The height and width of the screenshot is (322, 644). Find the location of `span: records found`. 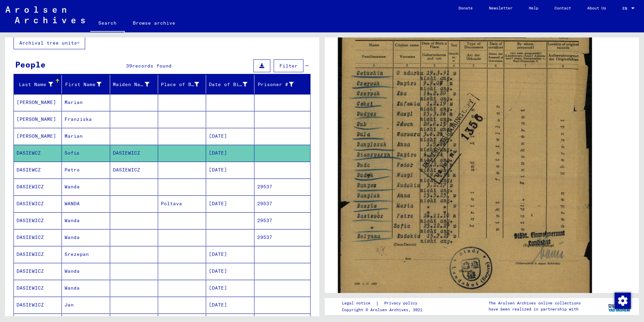

span: records found is located at coordinates (151, 66).